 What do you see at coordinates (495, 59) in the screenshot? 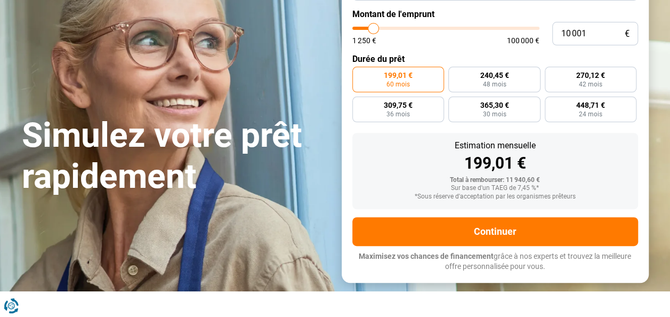
I see `label: Durée du prêt` at bounding box center [495, 59].